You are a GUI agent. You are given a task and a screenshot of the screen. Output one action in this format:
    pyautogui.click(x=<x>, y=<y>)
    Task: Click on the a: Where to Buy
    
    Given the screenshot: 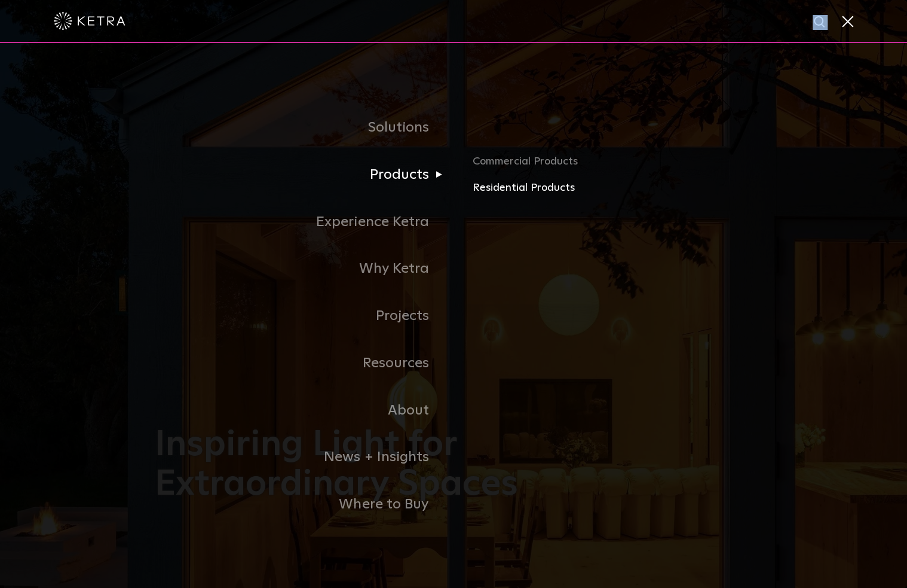 What is the action you would take?
    pyautogui.click(x=304, y=504)
    